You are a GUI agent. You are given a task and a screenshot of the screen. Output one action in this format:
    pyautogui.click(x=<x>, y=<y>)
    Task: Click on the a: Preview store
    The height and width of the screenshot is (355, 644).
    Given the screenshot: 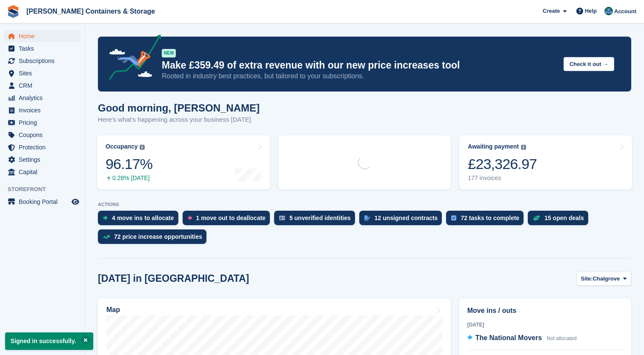 What is the action you would take?
    pyautogui.click(x=76, y=202)
    